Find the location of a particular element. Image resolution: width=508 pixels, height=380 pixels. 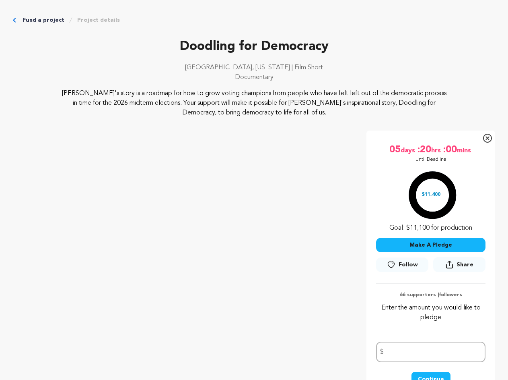

button: Make A Pledge is located at coordinates (431, 245).